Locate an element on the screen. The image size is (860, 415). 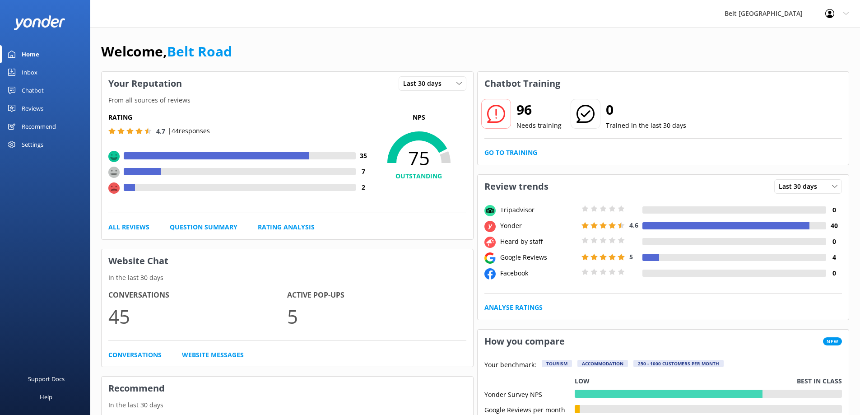
div: Home is located at coordinates (30, 54).